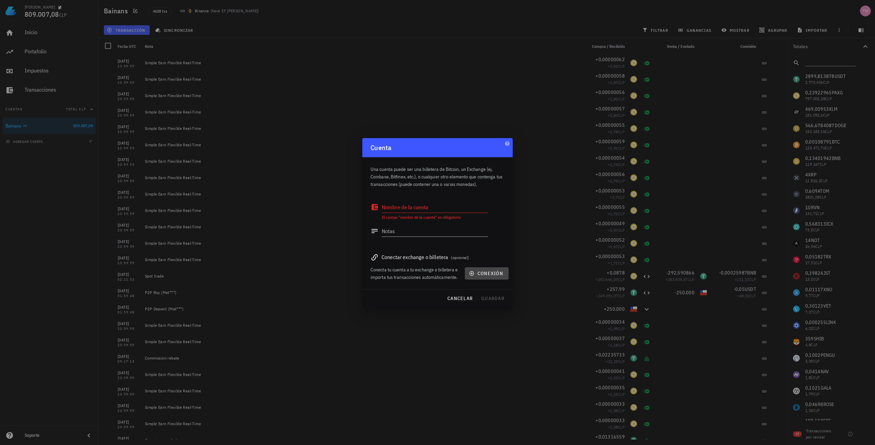  What do you see at coordinates (416, 274) in the screenshot?
I see `div: Conecta tu cuenta a tu exchange o billetera e importa tus transacciones automáticamente.` at bounding box center [416, 274].